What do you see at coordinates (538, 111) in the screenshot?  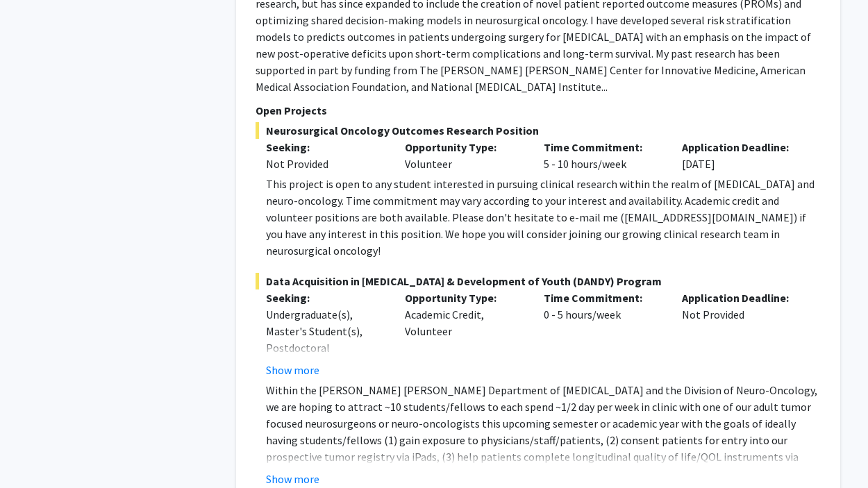 I see `p: Open Projects` at bounding box center [538, 111].